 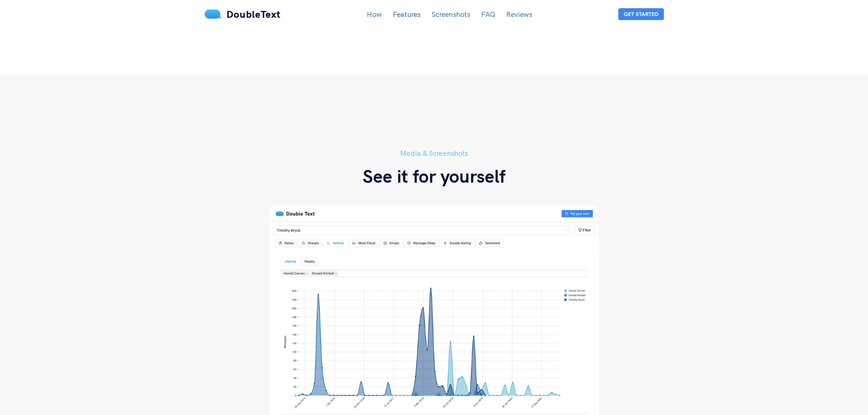 What do you see at coordinates (243, 14) in the screenshot?
I see `a: DoubleText` at bounding box center [243, 14].